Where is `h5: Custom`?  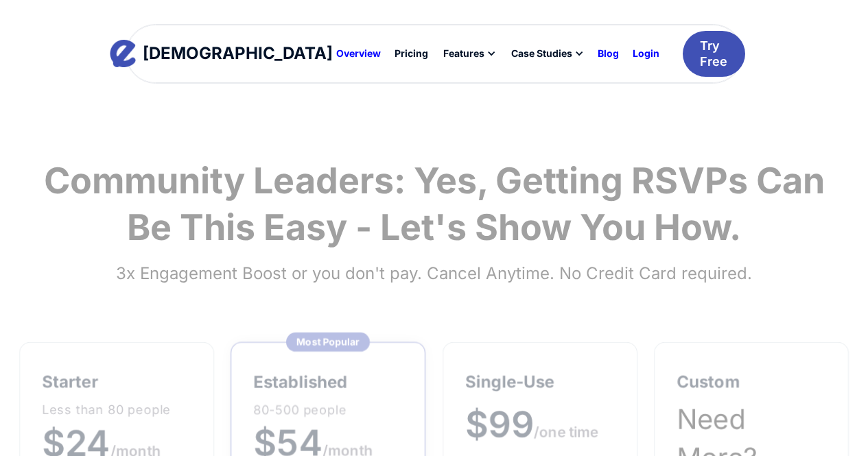
h5: Custom is located at coordinates (751, 382).